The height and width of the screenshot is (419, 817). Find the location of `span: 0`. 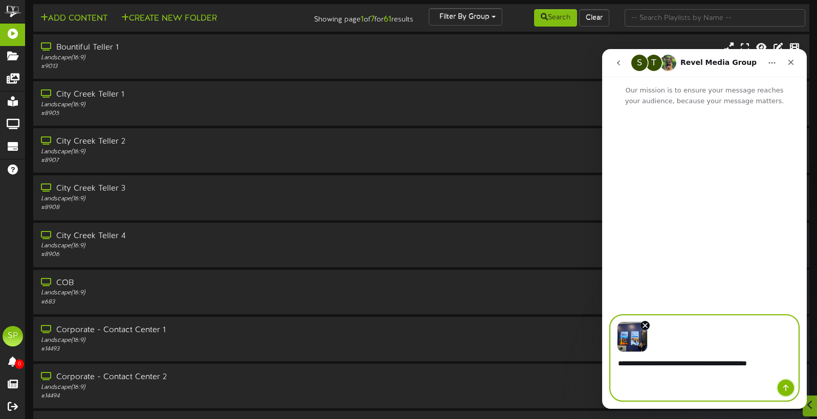

span: 0 is located at coordinates (19, 364).